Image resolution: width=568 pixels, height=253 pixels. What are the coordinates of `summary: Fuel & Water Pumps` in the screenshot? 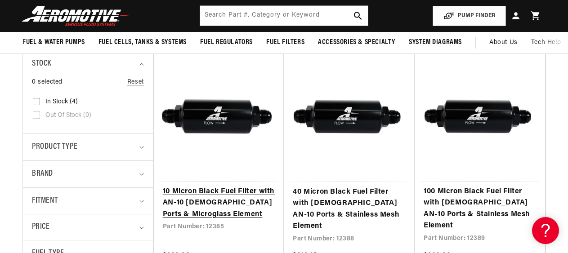 It's located at (53, 42).